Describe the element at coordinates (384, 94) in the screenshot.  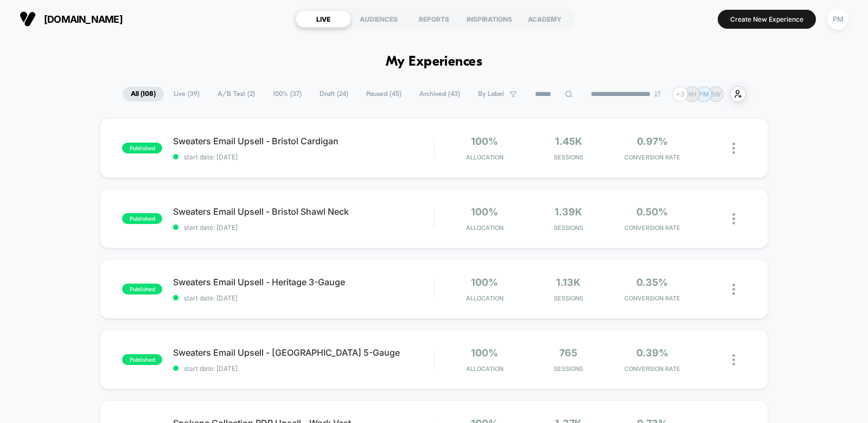
I see `span: Paused ( 45 )` at that location.